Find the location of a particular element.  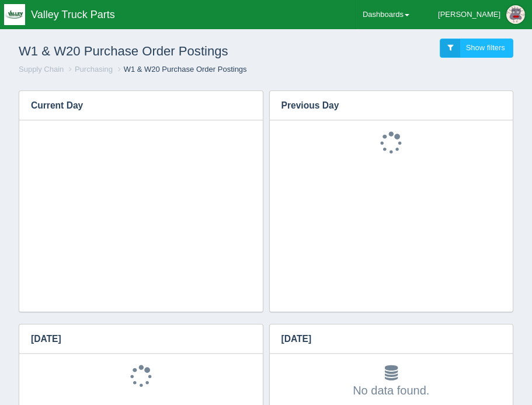

span: Valley Truck Parts is located at coordinates (73, 14).